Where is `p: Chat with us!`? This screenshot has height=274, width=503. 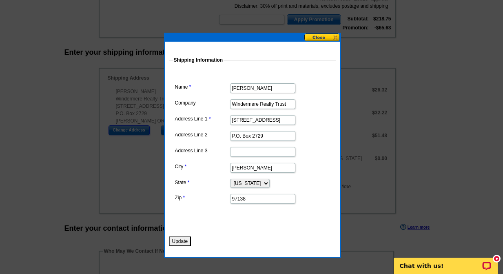
p: Chat with us! is located at coordinates (52, 18).